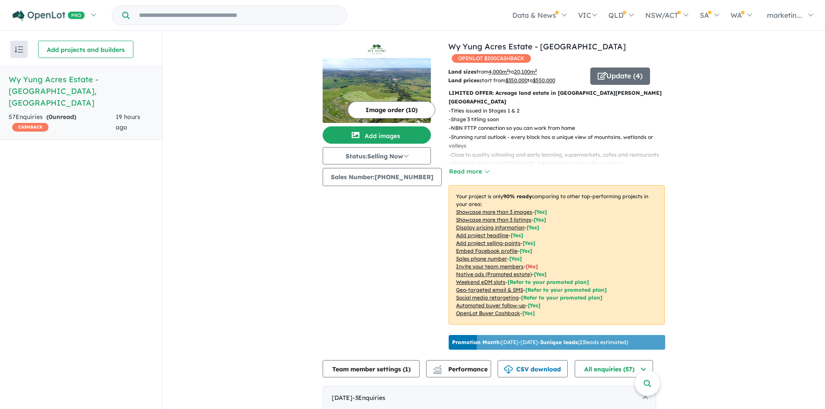 The width and height of the screenshot is (825, 409). What do you see at coordinates (516, 80) in the screenshot?
I see `u: $ 350,000` at bounding box center [516, 80].